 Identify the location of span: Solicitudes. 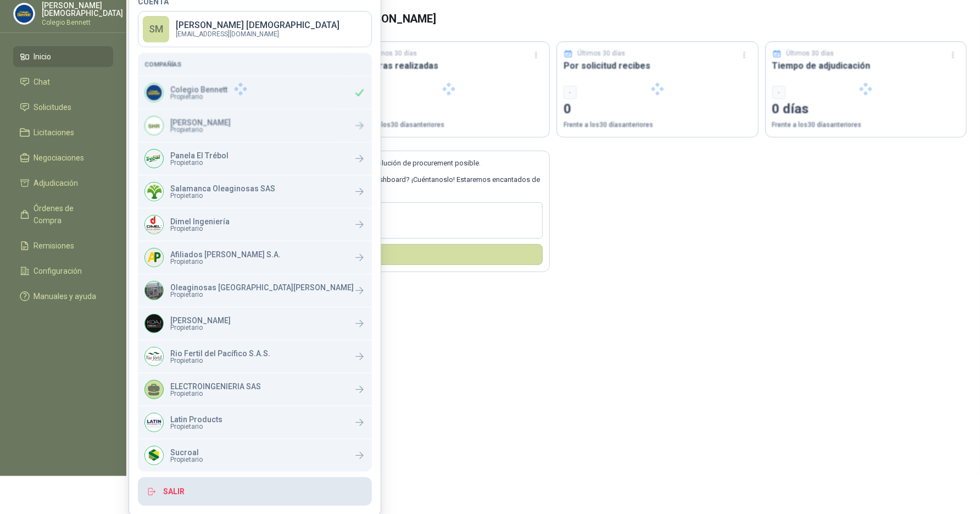
(53, 107).